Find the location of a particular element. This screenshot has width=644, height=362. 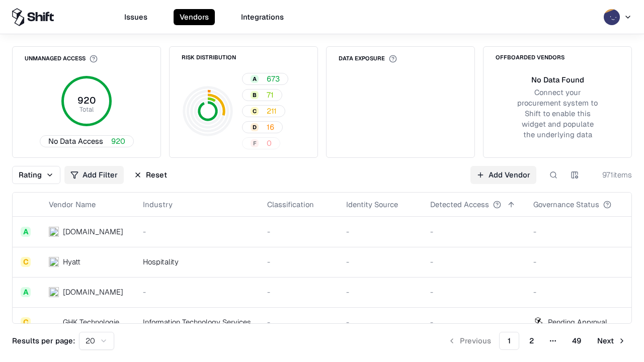

div: No Data Found is located at coordinates (558, 79).